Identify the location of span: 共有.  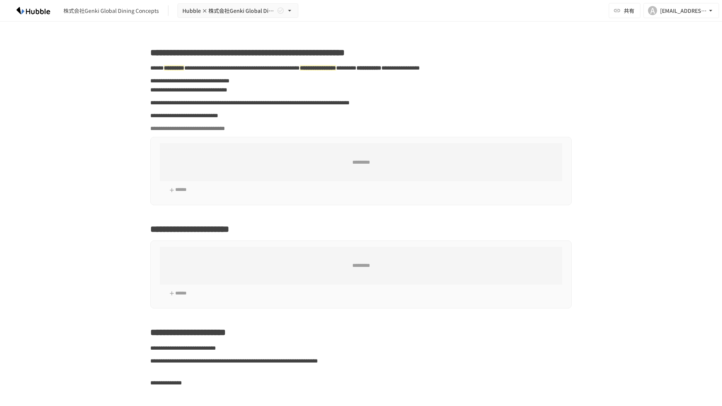
(630, 11).